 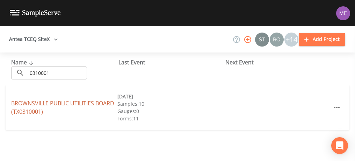 What do you see at coordinates (277, 39) in the screenshot?
I see `div: Rodolfo Ramirez` at bounding box center [277, 39].